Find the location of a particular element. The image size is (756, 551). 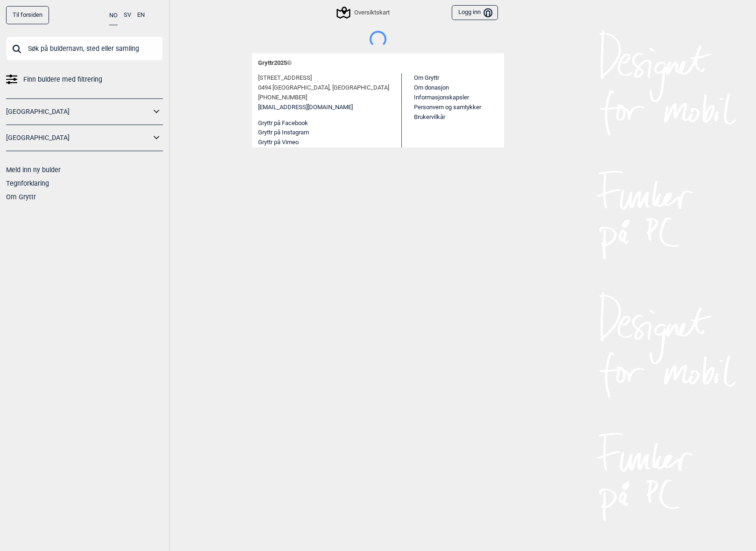

a: Tegnforklaring is located at coordinates (27, 184).